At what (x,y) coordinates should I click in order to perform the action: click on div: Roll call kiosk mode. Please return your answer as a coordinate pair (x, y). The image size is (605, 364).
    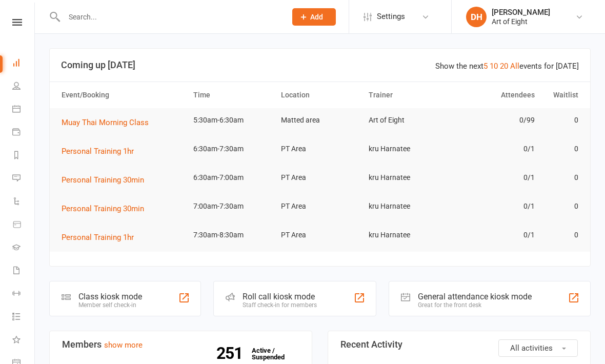
    Looking at the image, I should click on (279, 296).